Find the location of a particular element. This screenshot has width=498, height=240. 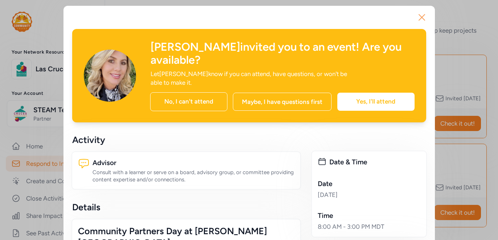

div: No, I can't attend is located at coordinates (188, 102).